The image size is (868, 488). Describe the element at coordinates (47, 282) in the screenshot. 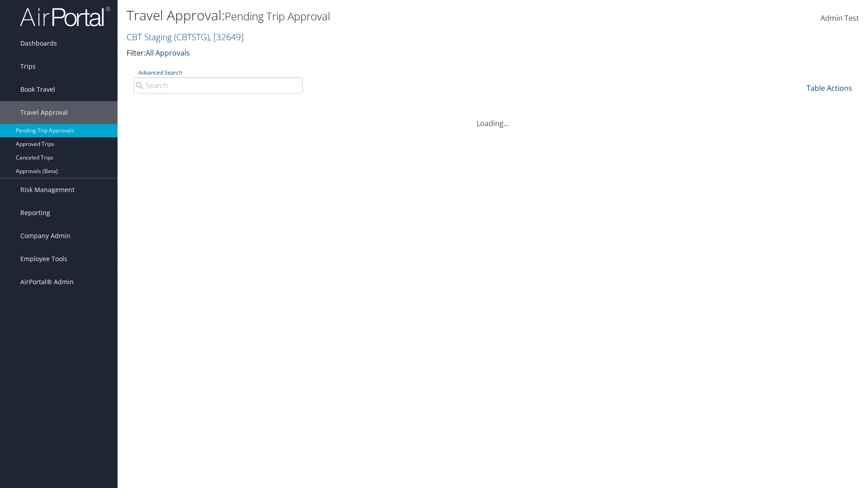

I see `span: AirPortal® Admin` at that location.